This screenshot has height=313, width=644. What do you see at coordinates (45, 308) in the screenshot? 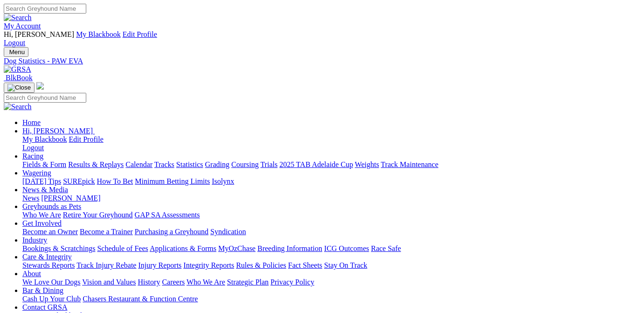
I see `a: Contact GRSA` at bounding box center [45, 308].